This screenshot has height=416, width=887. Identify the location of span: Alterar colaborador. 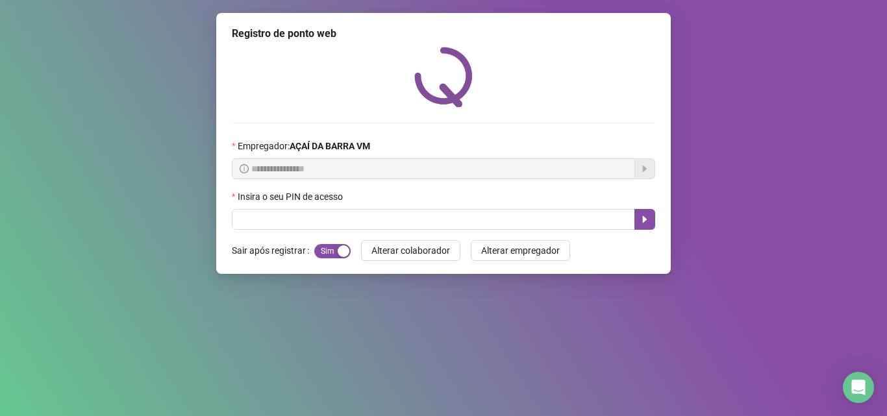
(410, 251).